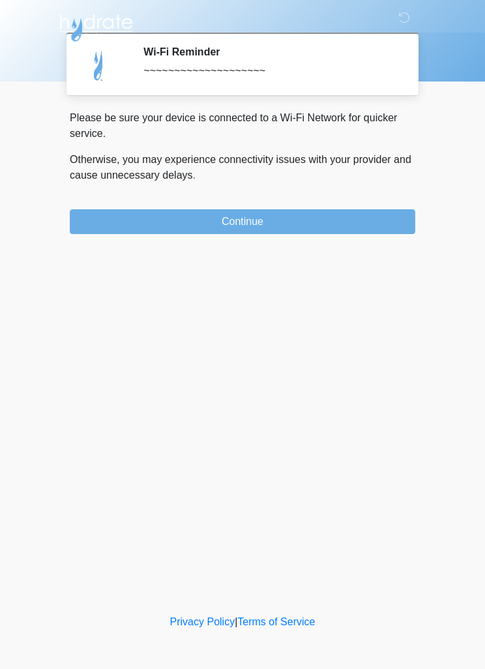 The height and width of the screenshot is (669, 485). Describe the element at coordinates (242, 222) in the screenshot. I see `button: Continue` at that location.